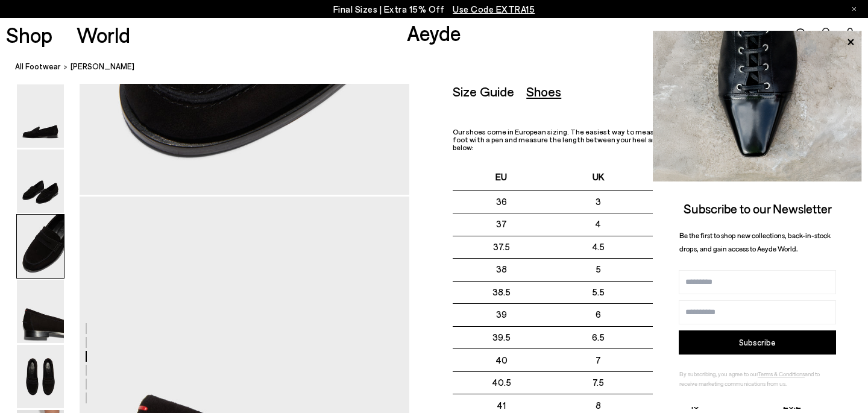  Describe the element at coordinates (501, 292) in the screenshot. I see `td: 38.5` at that location.